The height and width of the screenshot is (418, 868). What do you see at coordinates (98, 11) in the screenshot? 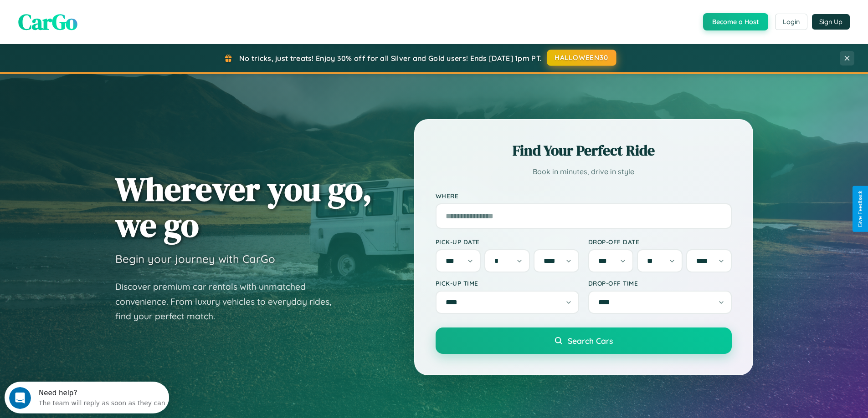
I see `div: Need help?` at bounding box center [98, 11].